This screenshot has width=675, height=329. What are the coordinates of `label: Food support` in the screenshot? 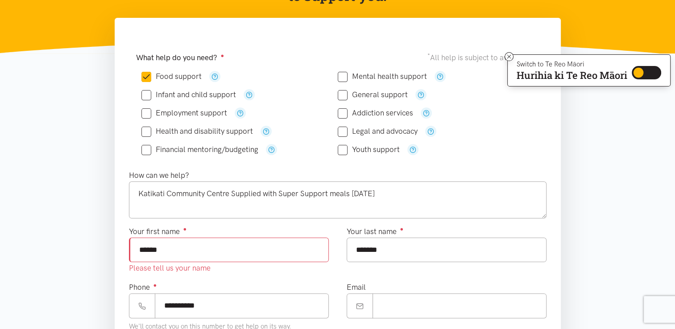 It's located at (171, 76).